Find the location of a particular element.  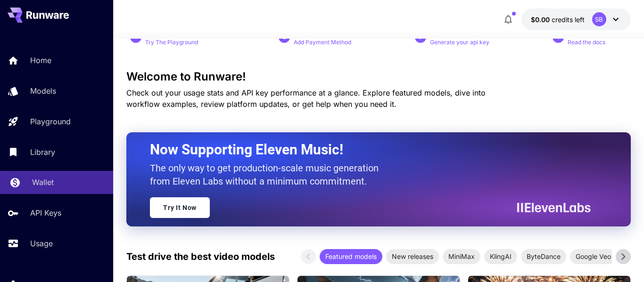

p: Library is located at coordinates (42, 152).